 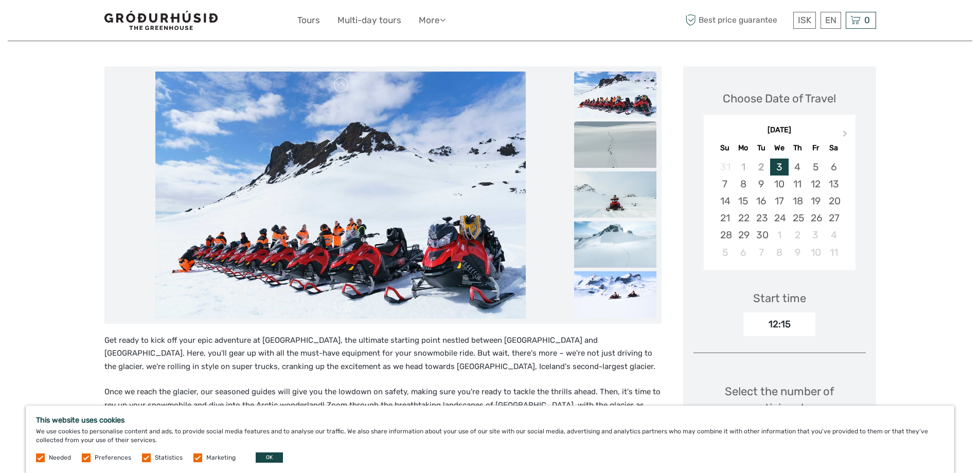 I want to click on div: Fr, so click(x=815, y=148).